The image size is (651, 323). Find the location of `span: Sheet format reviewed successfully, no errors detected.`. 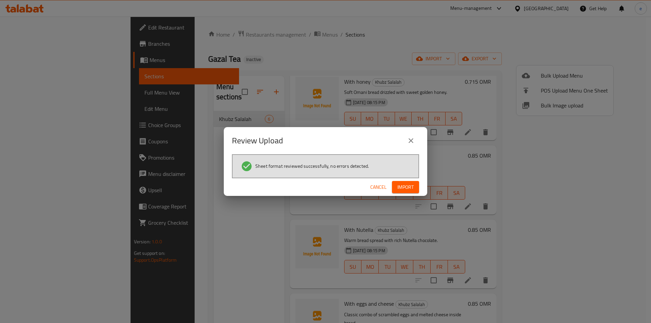

span: Sheet format reviewed successfully, no errors detected. is located at coordinates (312, 166).